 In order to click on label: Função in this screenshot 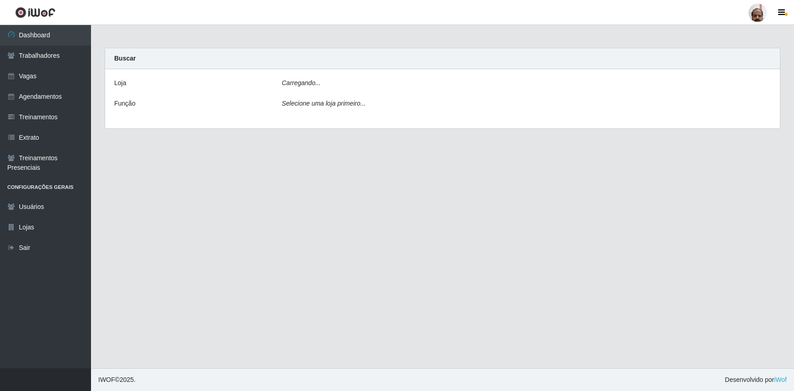, I will do `click(125, 103)`.